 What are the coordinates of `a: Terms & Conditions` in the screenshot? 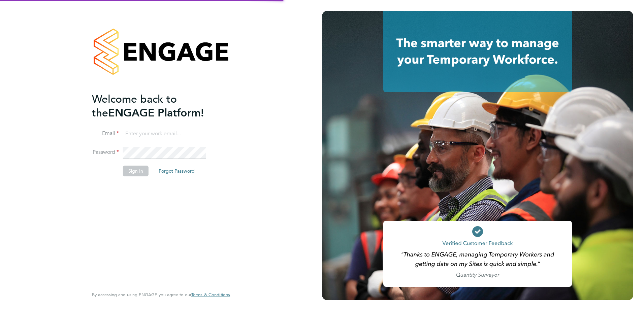 It's located at (211, 295).